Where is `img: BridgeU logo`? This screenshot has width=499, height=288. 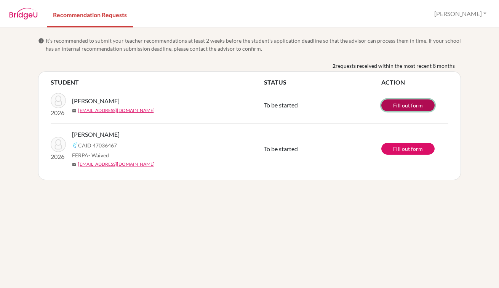 img: BridgeU logo is located at coordinates (23, 14).